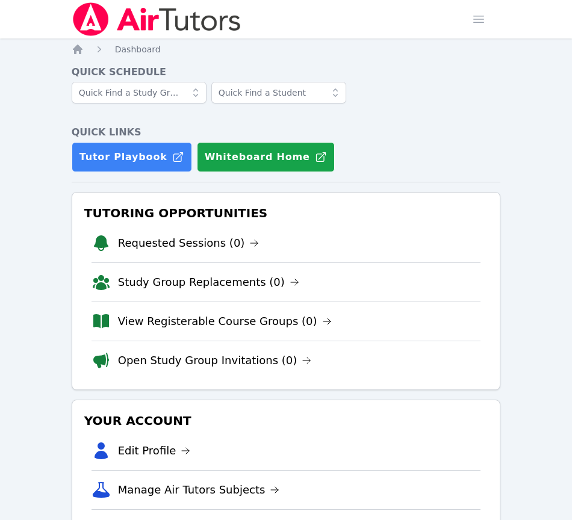 This screenshot has height=520, width=572. I want to click on a: Manage Air Tutors Subjects, so click(199, 490).